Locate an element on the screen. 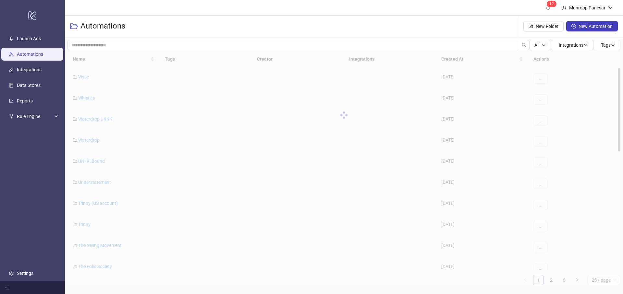 The width and height of the screenshot is (623, 294). sup: 12 is located at coordinates (552, 4).